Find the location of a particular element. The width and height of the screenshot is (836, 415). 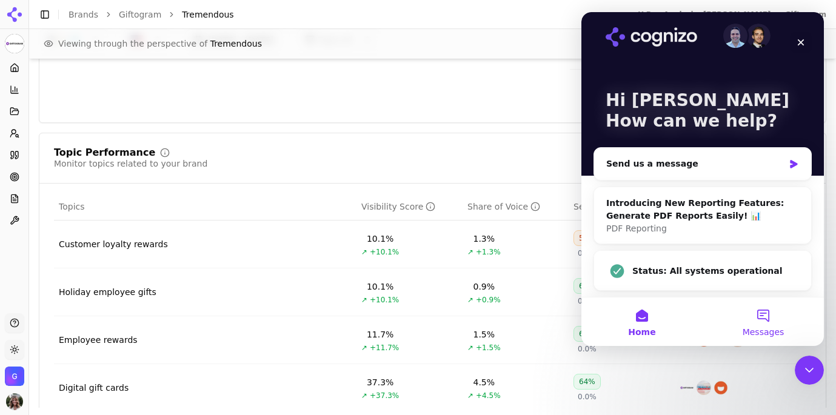

div: 64% is located at coordinates (587, 382).